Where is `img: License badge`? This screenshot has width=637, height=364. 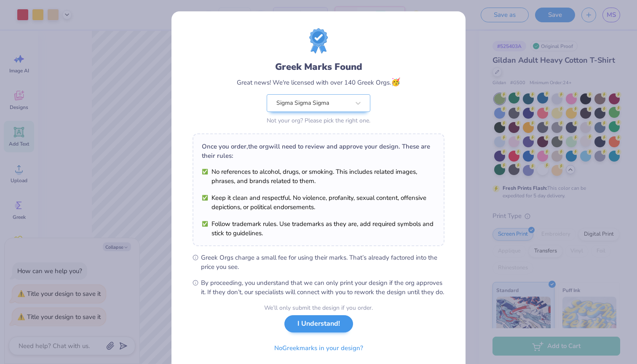
img: License badge is located at coordinates (318, 41).